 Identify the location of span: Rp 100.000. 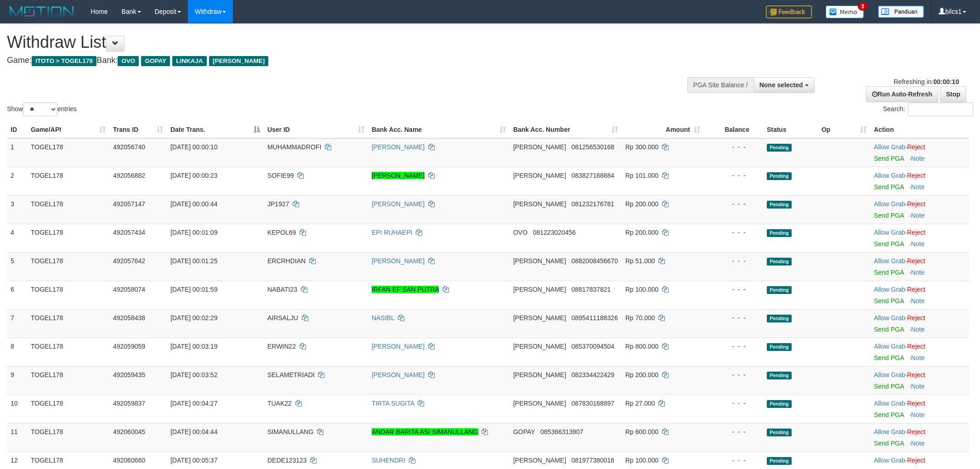
(642, 289).